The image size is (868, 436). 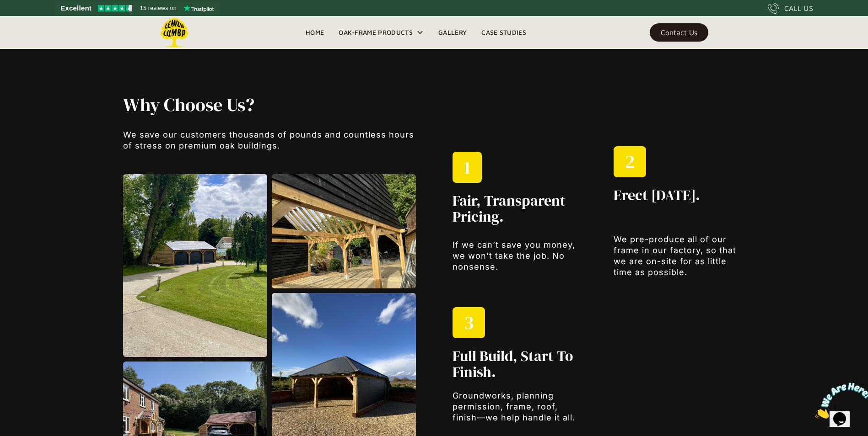 I want to click on span: 15 reviews on, so click(x=158, y=8).